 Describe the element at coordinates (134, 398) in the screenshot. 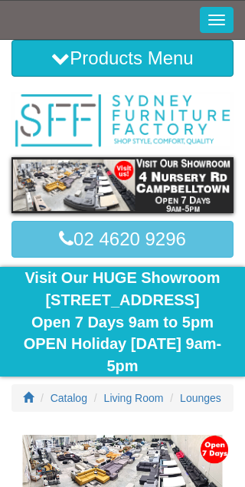

I see `a: Living Room` at that location.